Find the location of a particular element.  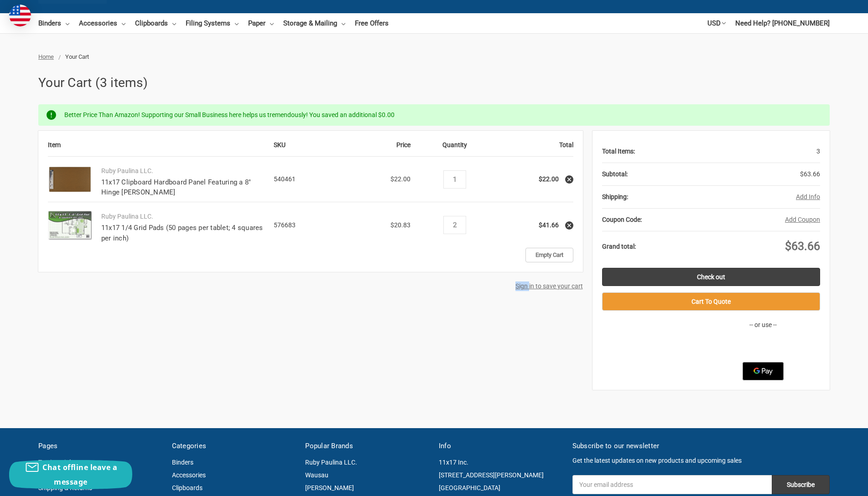

a: Paper is located at coordinates (261, 23).